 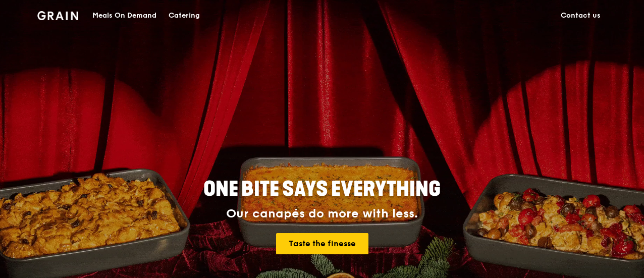 What do you see at coordinates (322, 243) in the screenshot?
I see `a: Taste the finesse` at bounding box center [322, 243].